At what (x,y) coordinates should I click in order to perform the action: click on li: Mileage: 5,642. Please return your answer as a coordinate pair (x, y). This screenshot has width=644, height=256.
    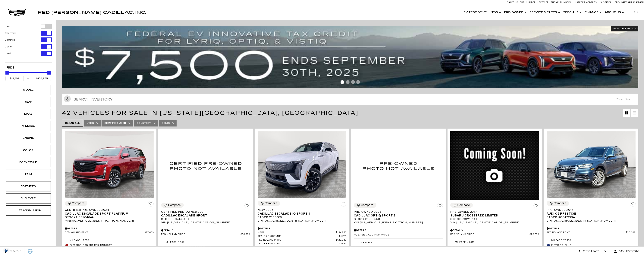
    Looking at the image, I should click on (205, 242).